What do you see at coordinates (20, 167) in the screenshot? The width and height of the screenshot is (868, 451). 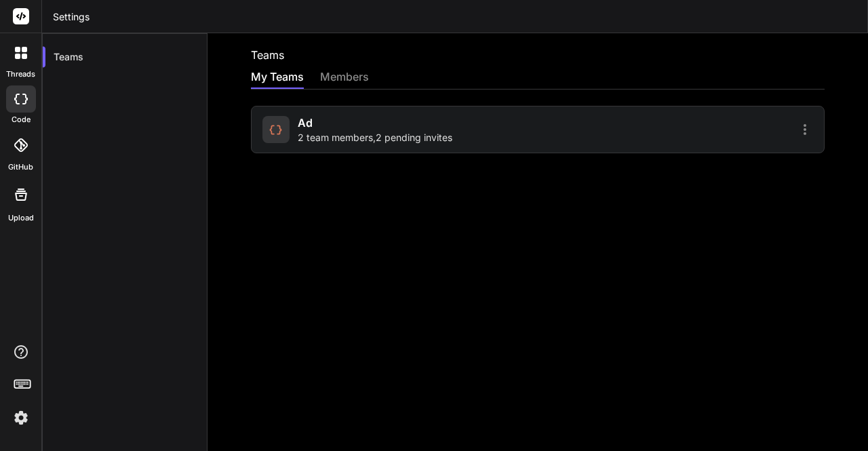 I see `label: GitHub` at bounding box center [20, 167].